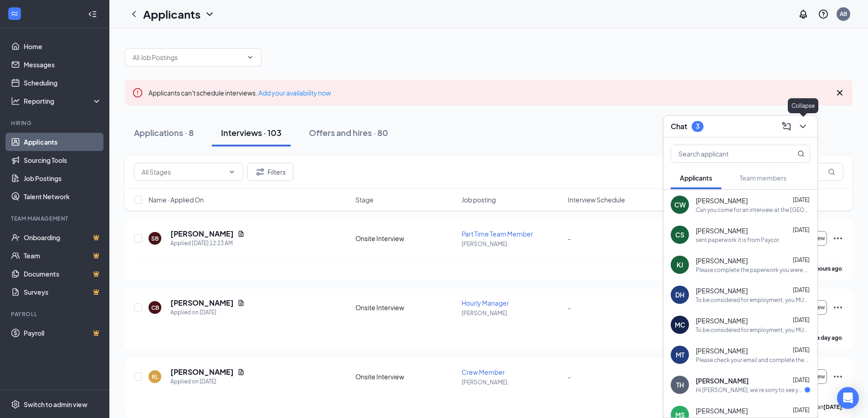  I want to click on div: Team Management, so click(55, 219).